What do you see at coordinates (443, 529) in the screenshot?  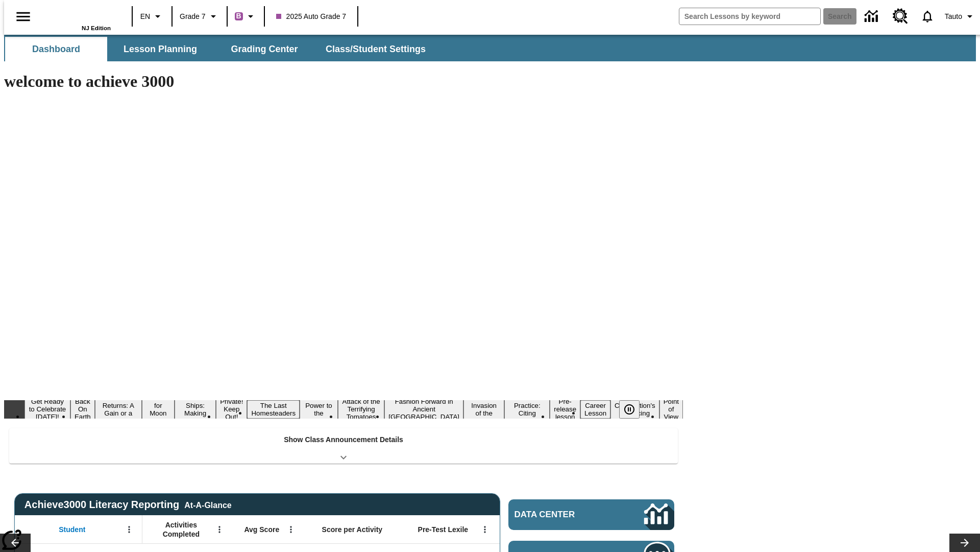 I see `span: Pre-Test Lexile` at bounding box center [443, 529].